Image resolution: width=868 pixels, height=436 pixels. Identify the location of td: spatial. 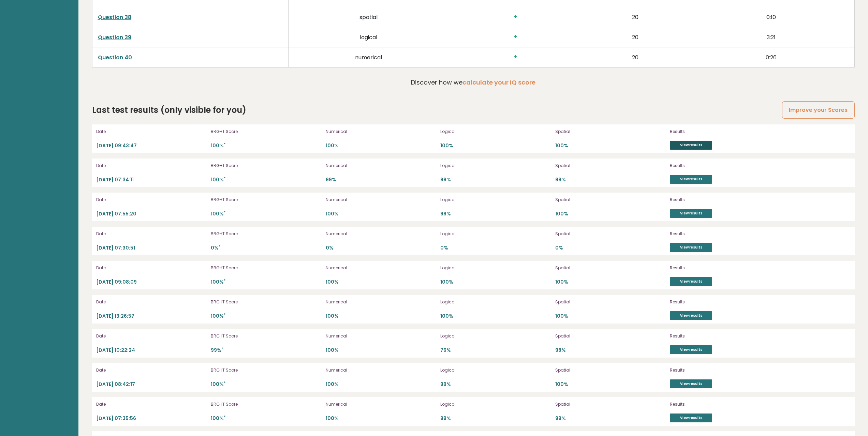
(369, 17).